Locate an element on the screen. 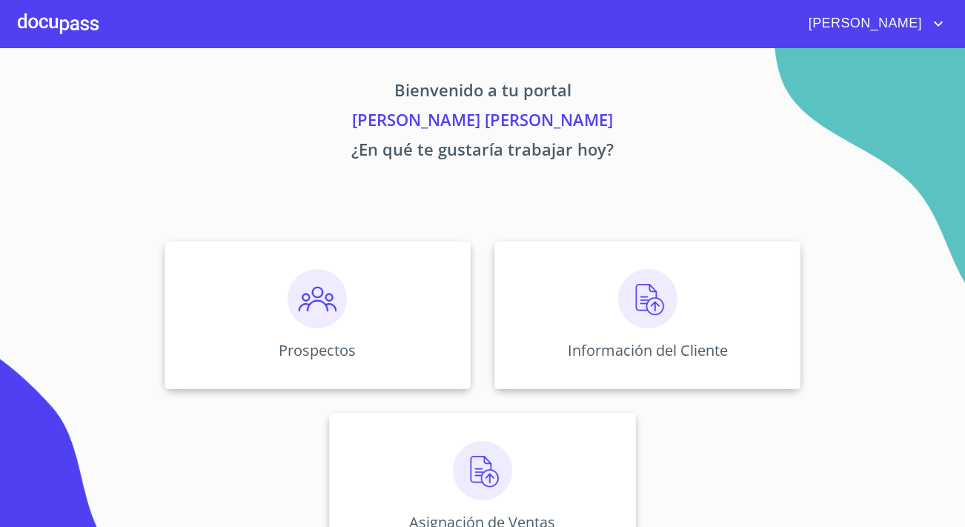 This screenshot has width=965, height=527. img: prospectos.png is located at coordinates (317, 299).